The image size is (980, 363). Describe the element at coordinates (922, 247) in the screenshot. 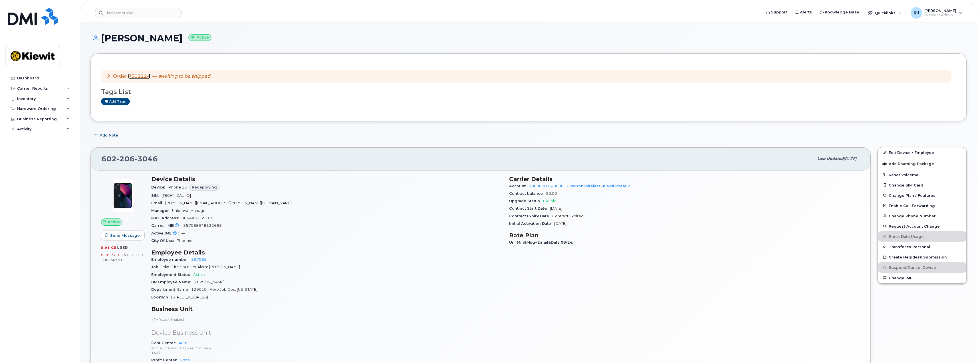

I see `button: Transfer to Personal` at that location.